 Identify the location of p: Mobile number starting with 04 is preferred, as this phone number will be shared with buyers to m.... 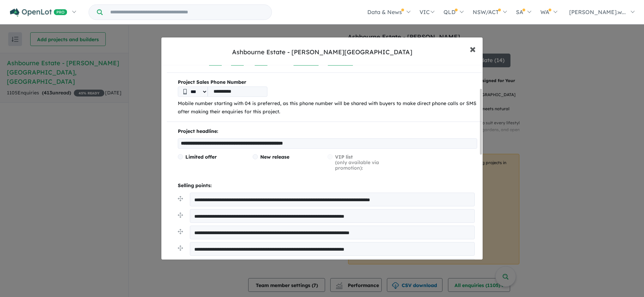
(328, 108).